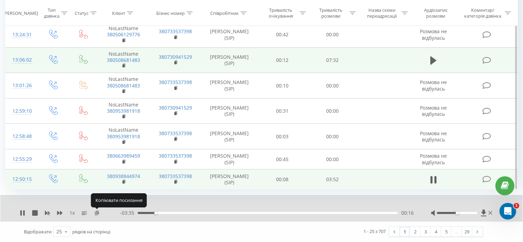 The height and width of the screenshot is (242, 523). I want to click on td: 00:12, so click(282, 60).